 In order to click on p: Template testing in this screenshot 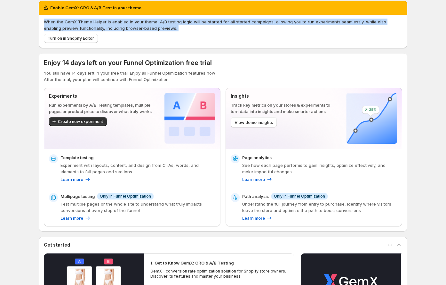, I will do `click(77, 158)`.